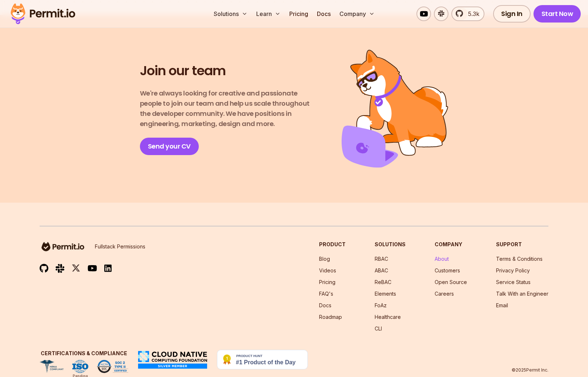 This screenshot has width=588, height=377. What do you see at coordinates (502, 305) in the screenshot?
I see `a: Email` at bounding box center [502, 305].